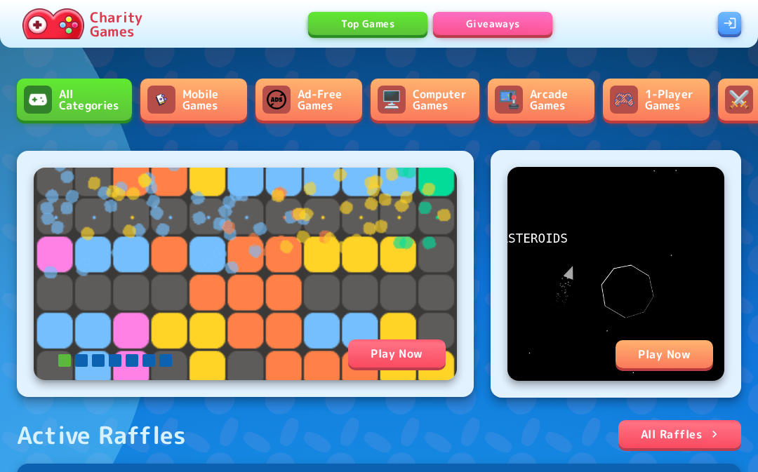 The image size is (758, 472). What do you see at coordinates (245, 274) in the screenshot?
I see `img: Block Bash` at bounding box center [245, 274].